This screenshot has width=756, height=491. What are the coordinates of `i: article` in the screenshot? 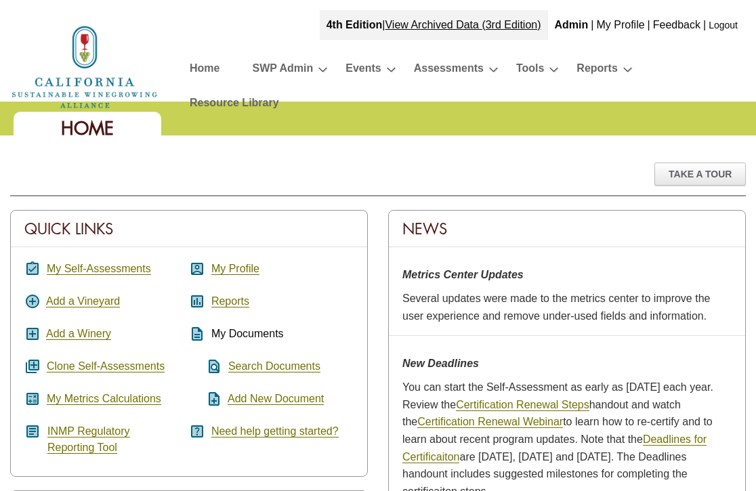 It's located at (32, 431).